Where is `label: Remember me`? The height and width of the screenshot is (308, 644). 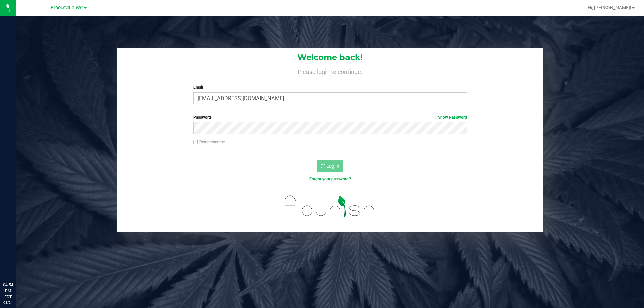 label: Remember me is located at coordinates (209, 142).